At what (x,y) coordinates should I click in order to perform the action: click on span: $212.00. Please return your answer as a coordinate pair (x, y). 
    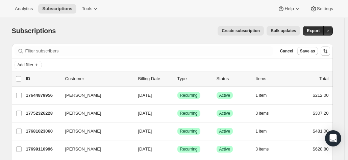
    Looking at the image, I should click on (320, 95).